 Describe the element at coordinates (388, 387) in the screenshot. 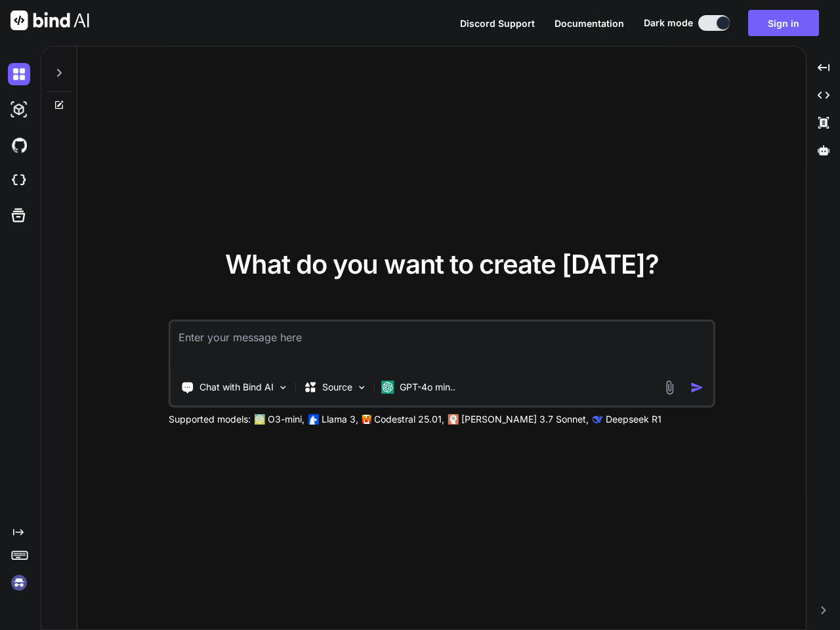

I see `img: GPT-4o mini` at that location.